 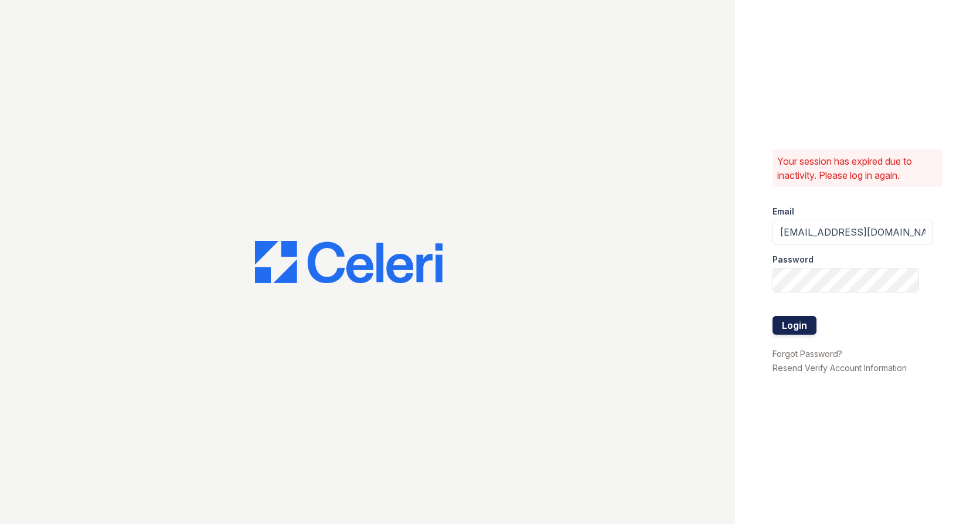 What do you see at coordinates (792, 259) in the screenshot?
I see `label: Password` at bounding box center [792, 259].